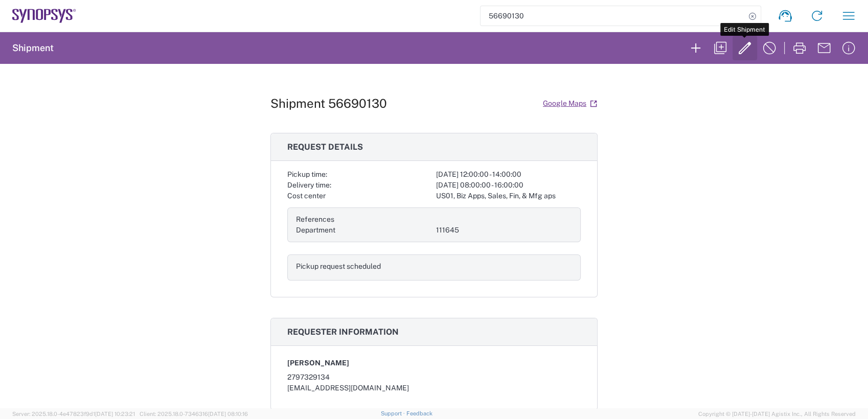 This screenshot has width=868, height=419. What do you see at coordinates (309, 185) in the screenshot?
I see `span: Delivery time:` at bounding box center [309, 185].